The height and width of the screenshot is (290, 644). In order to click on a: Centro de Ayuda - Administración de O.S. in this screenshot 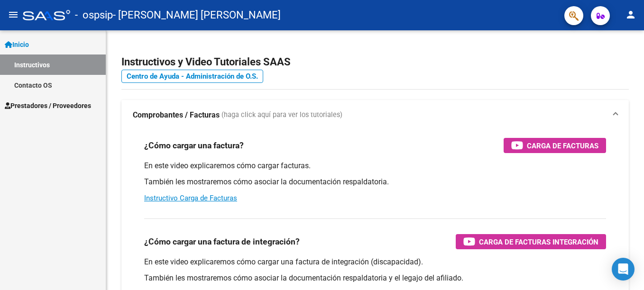, I will do `click(192, 76)`.